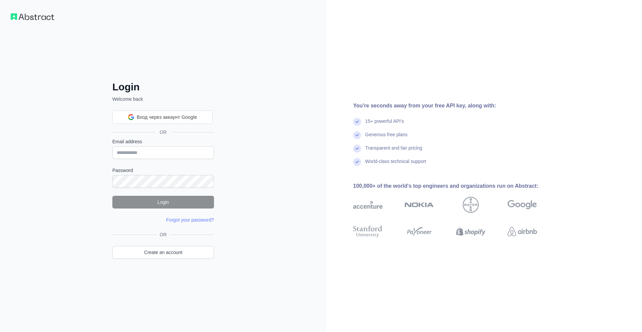 This screenshot has height=332, width=642. I want to click on img: google, so click(523, 205).